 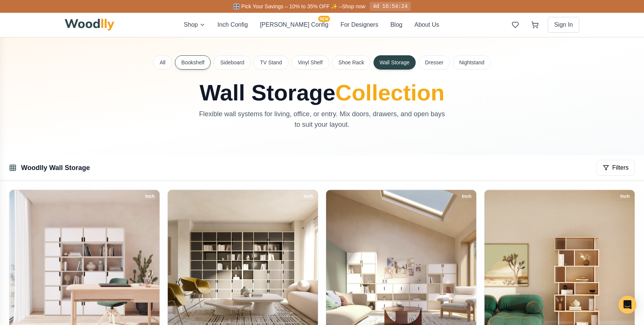 I want to click on button: For Designers, so click(x=359, y=25).